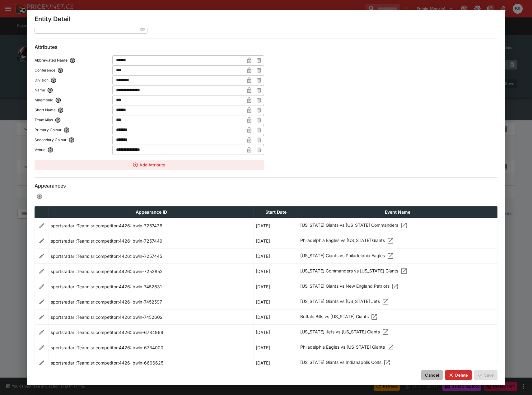 This screenshot has height=395, width=532. Describe the element at coordinates (71, 110) in the screenshot. I see `label: Short Name` at that location.